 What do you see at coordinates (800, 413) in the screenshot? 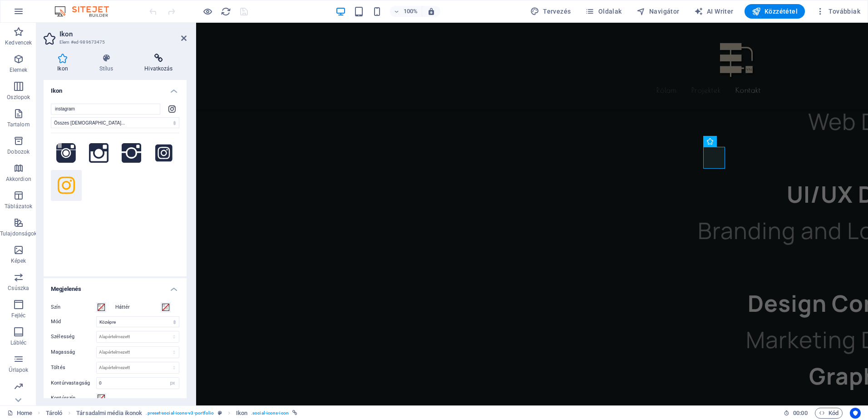
I see `span: 00 00` at bounding box center [800, 413].